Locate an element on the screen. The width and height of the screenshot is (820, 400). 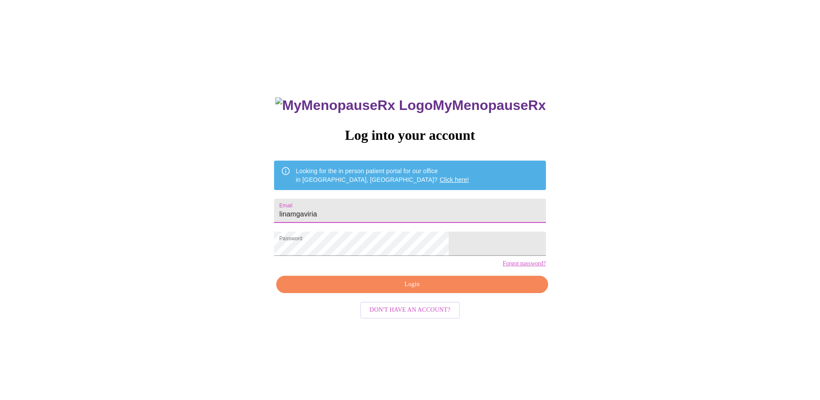
button: Login is located at coordinates (412, 284).